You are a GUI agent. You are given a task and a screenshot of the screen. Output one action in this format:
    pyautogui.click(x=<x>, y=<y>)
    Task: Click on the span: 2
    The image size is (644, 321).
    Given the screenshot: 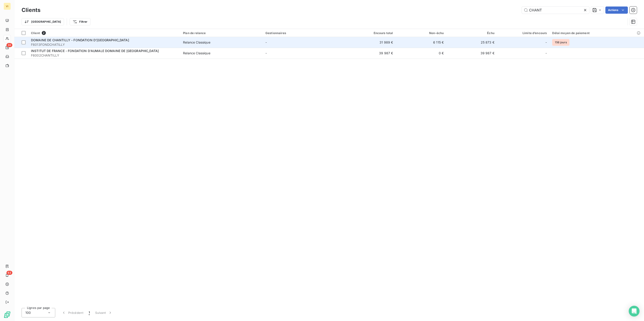 What is the action you would take?
    pyautogui.click(x=44, y=33)
    